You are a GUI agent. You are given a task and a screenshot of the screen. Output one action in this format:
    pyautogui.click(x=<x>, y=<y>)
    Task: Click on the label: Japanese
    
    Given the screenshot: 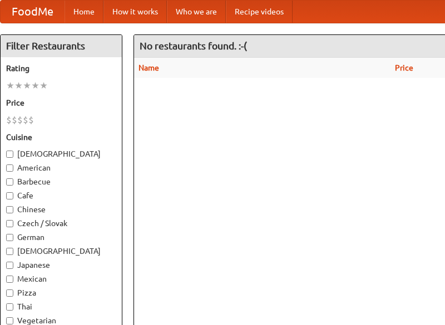 What is the action you would take?
    pyautogui.click(x=61, y=265)
    